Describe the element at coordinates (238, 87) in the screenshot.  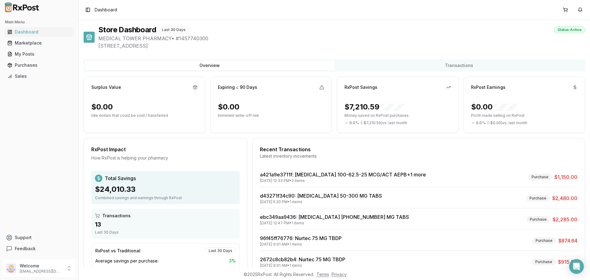
I see `div: Expiring ≤ 90 Days` at that location.